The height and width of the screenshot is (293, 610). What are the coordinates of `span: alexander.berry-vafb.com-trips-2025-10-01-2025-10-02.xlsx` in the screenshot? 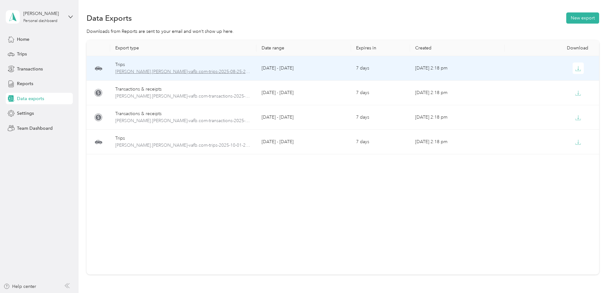 It's located at (183, 146).